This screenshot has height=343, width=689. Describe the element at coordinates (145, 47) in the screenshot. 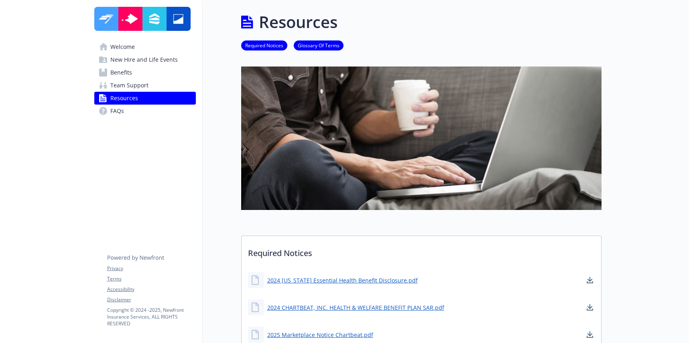

I see `a: Welcome` at that location.